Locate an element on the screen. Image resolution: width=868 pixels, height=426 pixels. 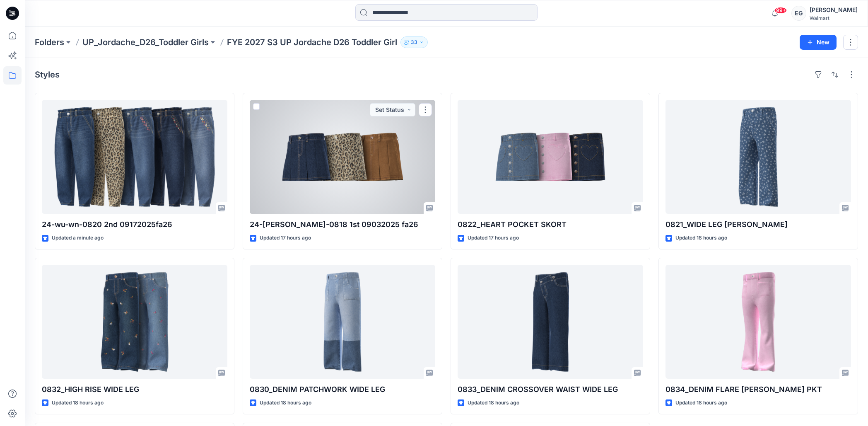
p: 0830_DENIM PATCHWORK WIDE LEG is located at coordinates (343, 390).